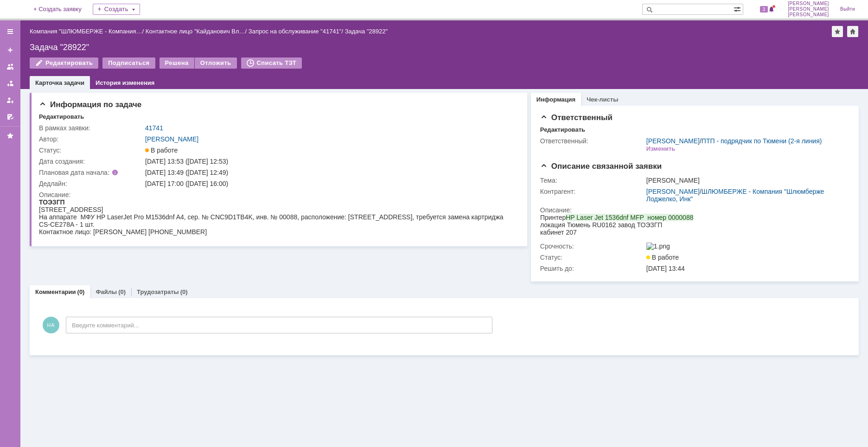  I want to click on a: Создать заявку, so click(10, 50).